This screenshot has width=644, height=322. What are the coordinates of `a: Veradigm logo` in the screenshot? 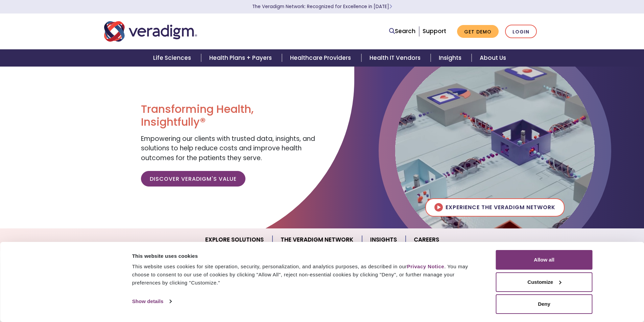 It's located at (150, 32).